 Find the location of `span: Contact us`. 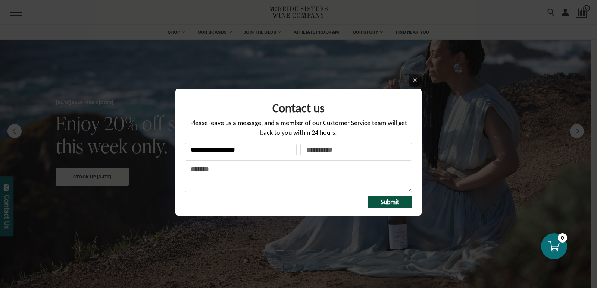

span: Contact us is located at coordinates (298, 108).